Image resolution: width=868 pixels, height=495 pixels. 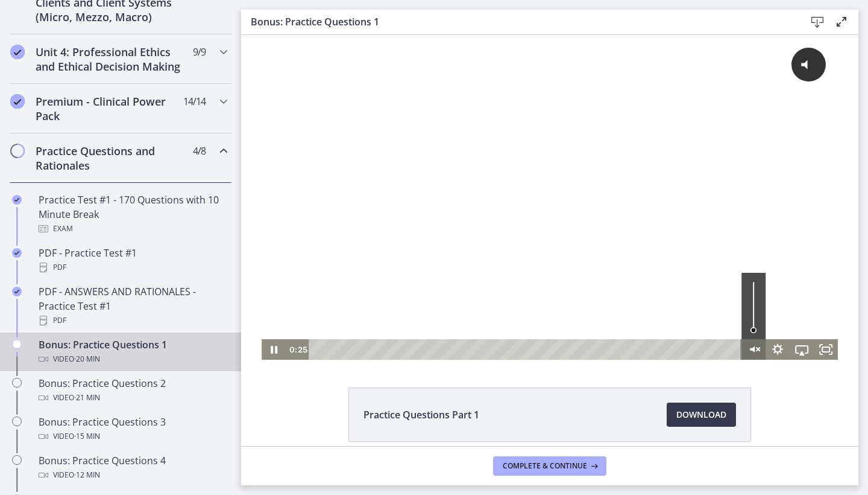 I want to click on span: · 20 min, so click(x=87, y=359).